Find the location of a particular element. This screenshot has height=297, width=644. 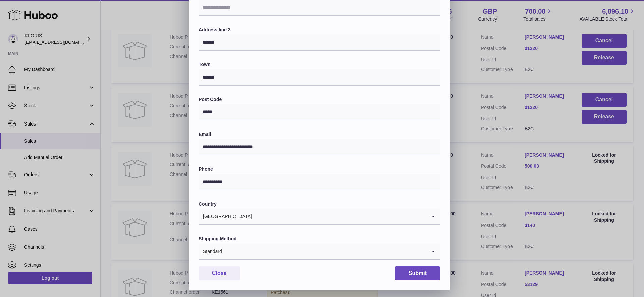

label: Email is located at coordinates (319, 134).